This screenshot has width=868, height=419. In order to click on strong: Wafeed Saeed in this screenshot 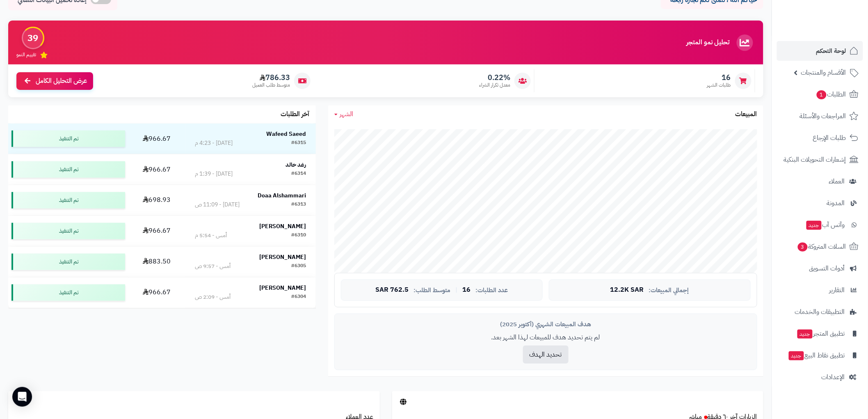, I will do `click(287, 134)`.